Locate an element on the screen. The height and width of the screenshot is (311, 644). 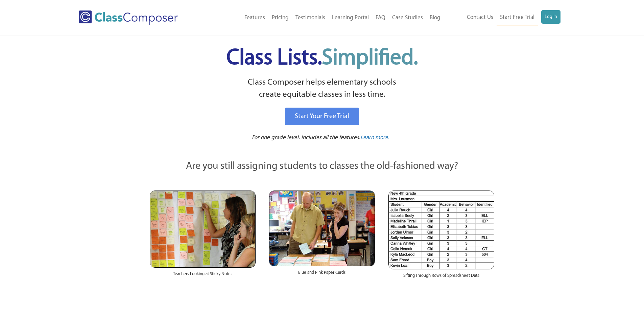
img: Spreadsheets is located at coordinates (441, 230).